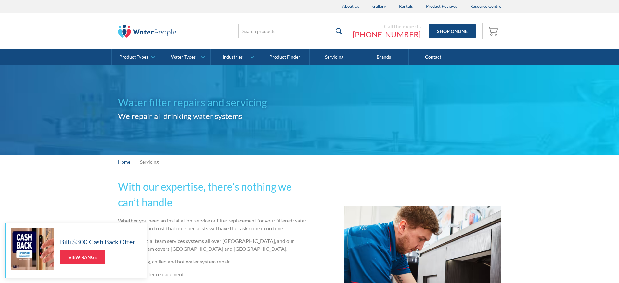 This screenshot has width=619, height=283. Describe the element at coordinates (213, 194) in the screenshot. I see `h2: With our expertise, there’s nothing we can’t handle` at that location.